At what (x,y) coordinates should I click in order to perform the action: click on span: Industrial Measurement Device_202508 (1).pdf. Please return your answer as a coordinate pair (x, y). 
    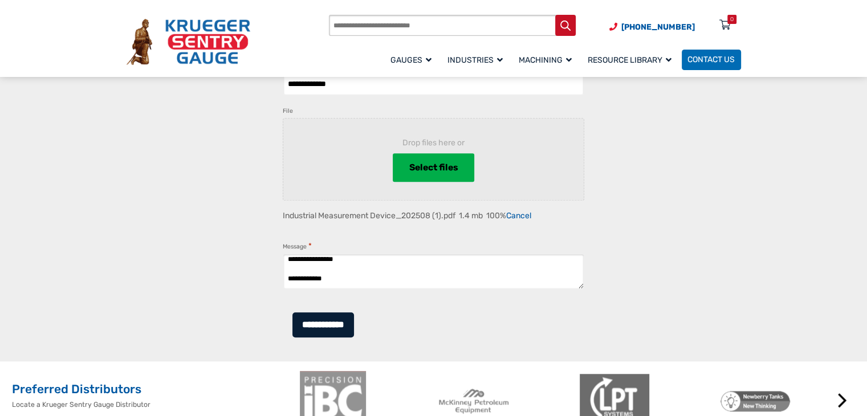
    Looking at the image, I should click on (369, 215).